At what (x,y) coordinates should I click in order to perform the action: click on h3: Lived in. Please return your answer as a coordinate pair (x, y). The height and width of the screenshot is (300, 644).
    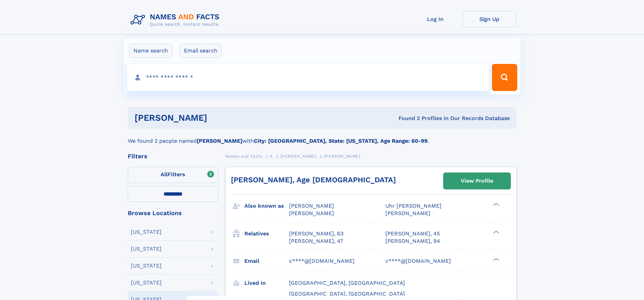
    Looking at the image, I should click on (267, 283).